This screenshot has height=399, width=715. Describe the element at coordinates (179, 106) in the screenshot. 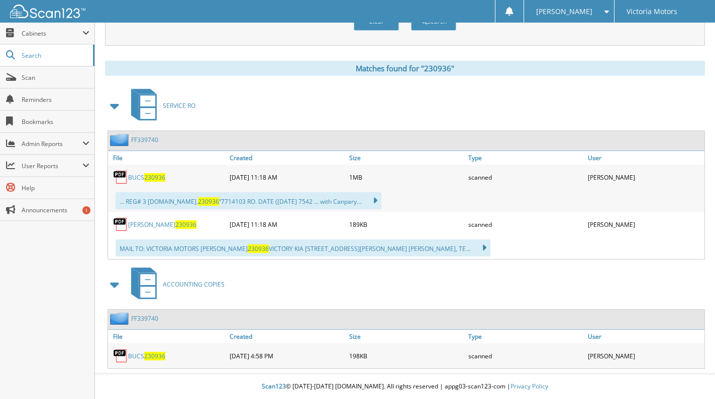

I see `span: SERVICE RO` at that location.